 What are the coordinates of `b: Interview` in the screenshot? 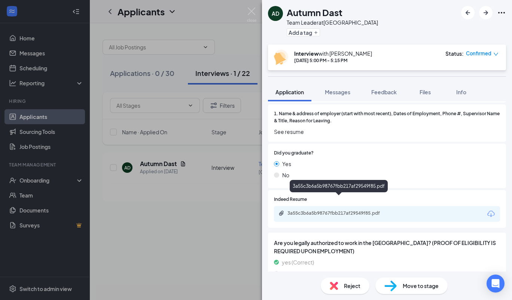 It's located at (306, 53).